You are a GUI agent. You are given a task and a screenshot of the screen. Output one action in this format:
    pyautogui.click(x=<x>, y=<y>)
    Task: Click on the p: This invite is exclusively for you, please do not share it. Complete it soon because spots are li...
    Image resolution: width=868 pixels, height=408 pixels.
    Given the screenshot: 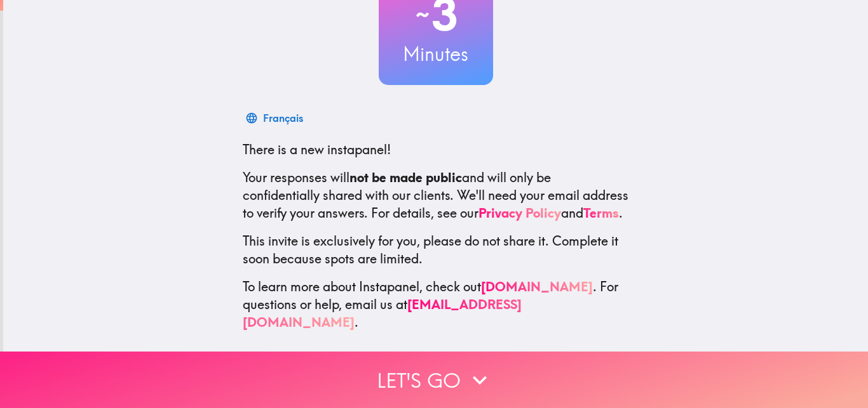 What is the action you would take?
    pyautogui.click(x=436, y=250)
    